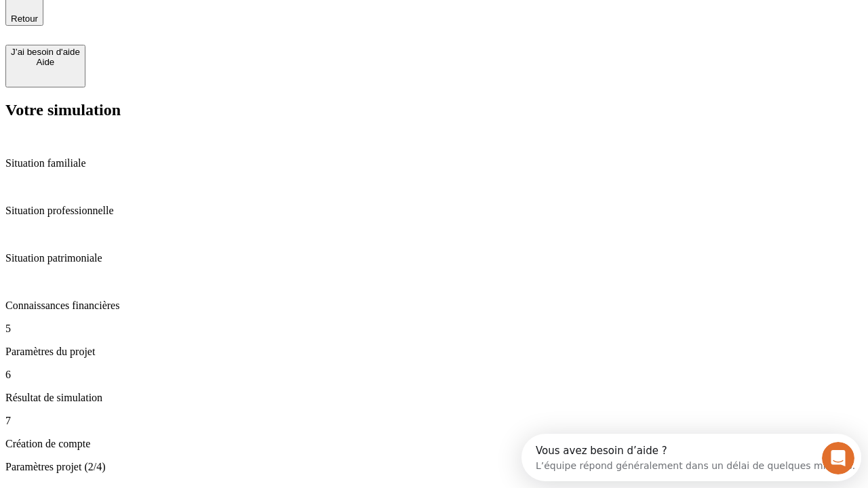 This screenshot has height=488, width=868. I want to click on div: J’ai besoin d'aide, so click(45, 51).